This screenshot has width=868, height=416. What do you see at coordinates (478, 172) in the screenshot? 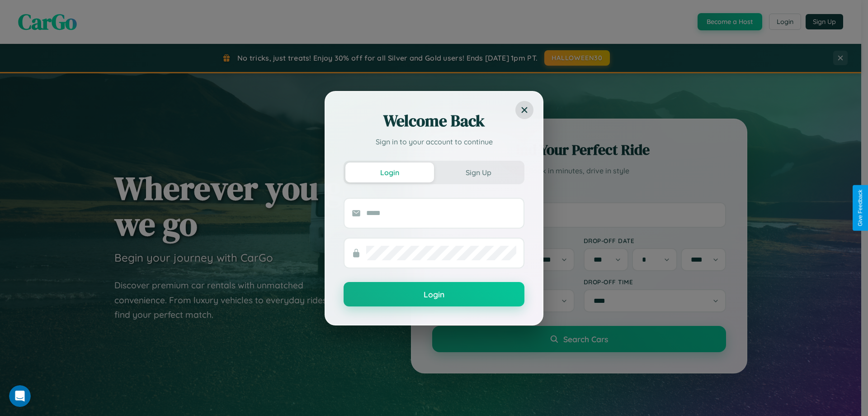
I see `button: Sign Up` at bounding box center [478, 172].